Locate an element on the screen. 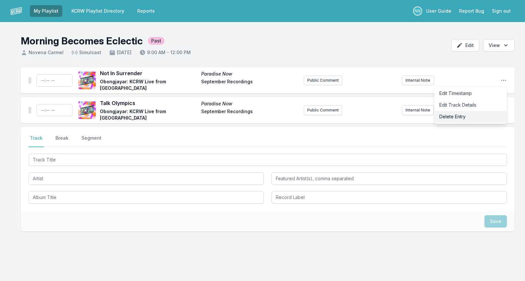  span: Talk Olympics is located at coordinates (148, 103).